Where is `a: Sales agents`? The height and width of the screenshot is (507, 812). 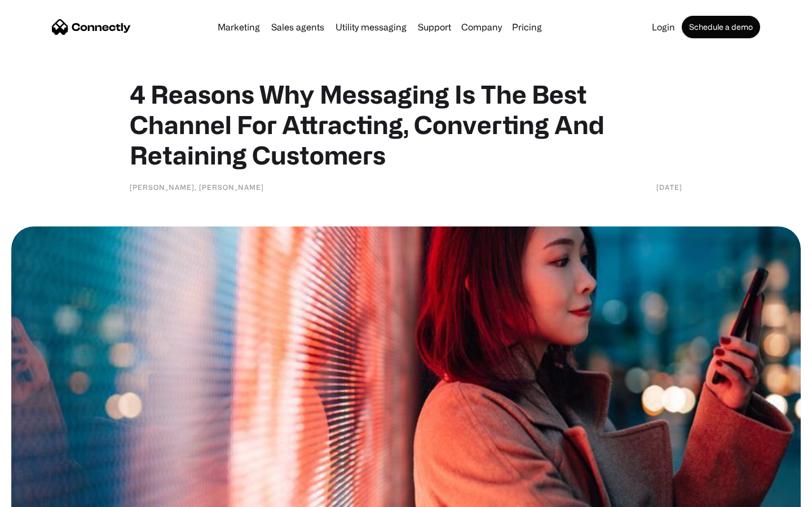
a: Sales agents is located at coordinates (298, 27).